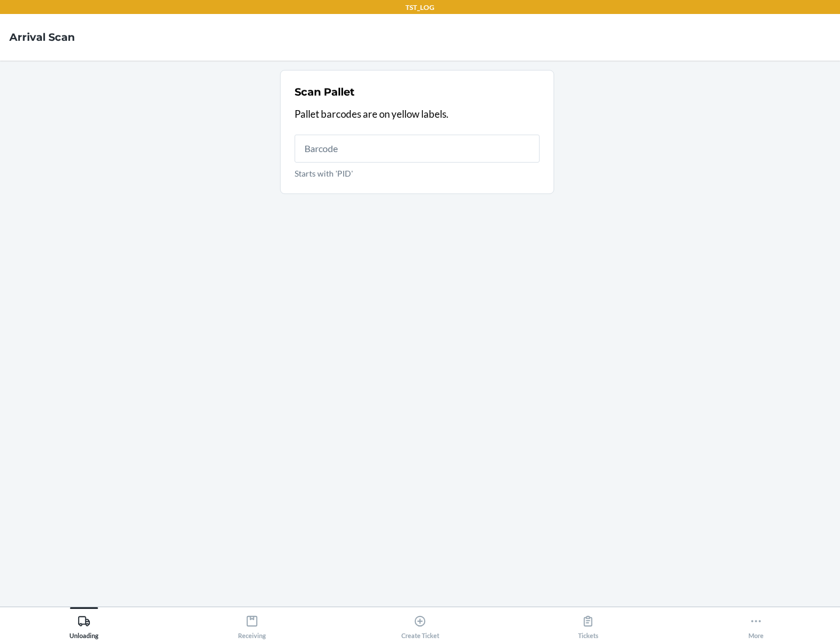  What do you see at coordinates (417, 173) in the screenshot?
I see `p: Starts with 'PID'` at bounding box center [417, 173].